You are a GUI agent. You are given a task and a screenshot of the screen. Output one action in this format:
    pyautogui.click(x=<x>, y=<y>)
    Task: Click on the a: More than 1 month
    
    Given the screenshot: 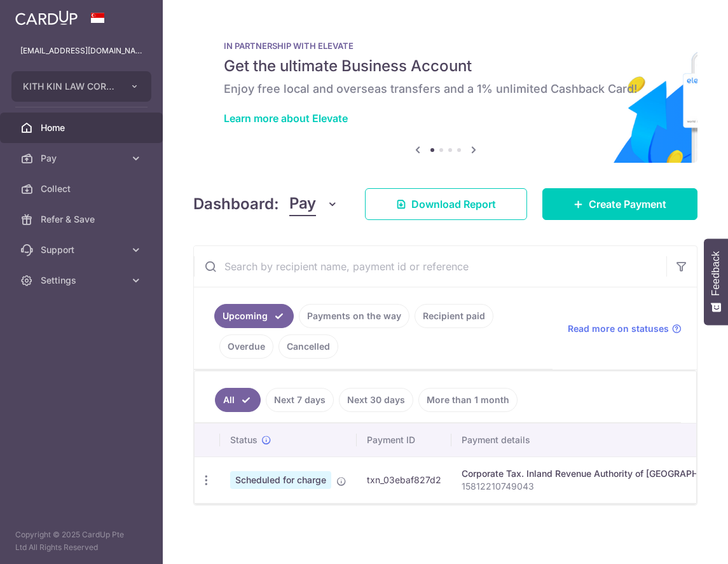 What is the action you would take?
    pyautogui.click(x=468, y=400)
    